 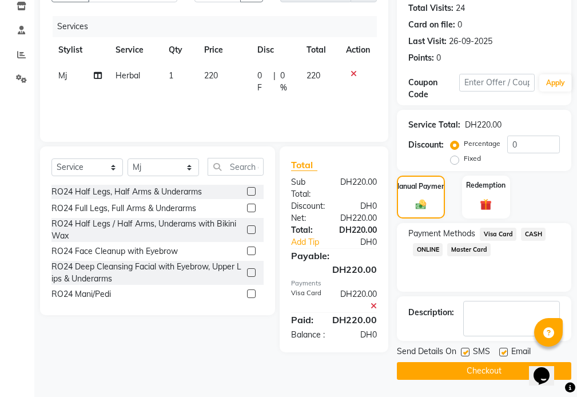 What do you see at coordinates (303, 320) in the screenshot?
I see `div: Paid:` at bounding box center [303, 320].